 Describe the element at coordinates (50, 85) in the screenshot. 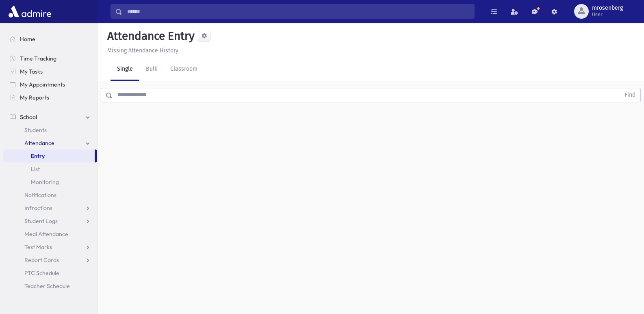

I see `a: My Appointments` at that location.